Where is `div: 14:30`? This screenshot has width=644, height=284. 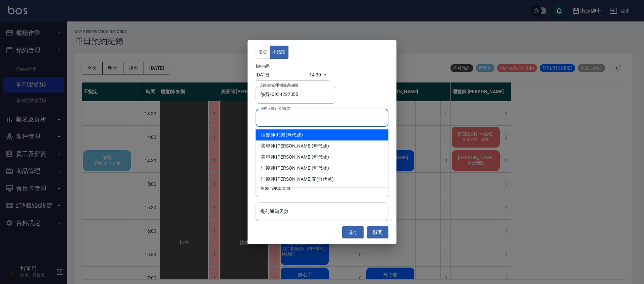 div: 14:30 is located at coordinates (315, 75).